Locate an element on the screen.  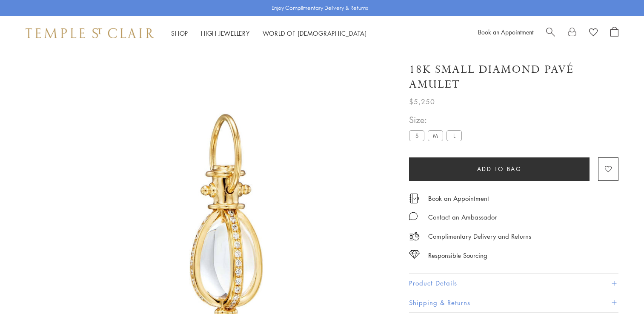
img: icon_appointment.svg is located at coordinates (415, 198).